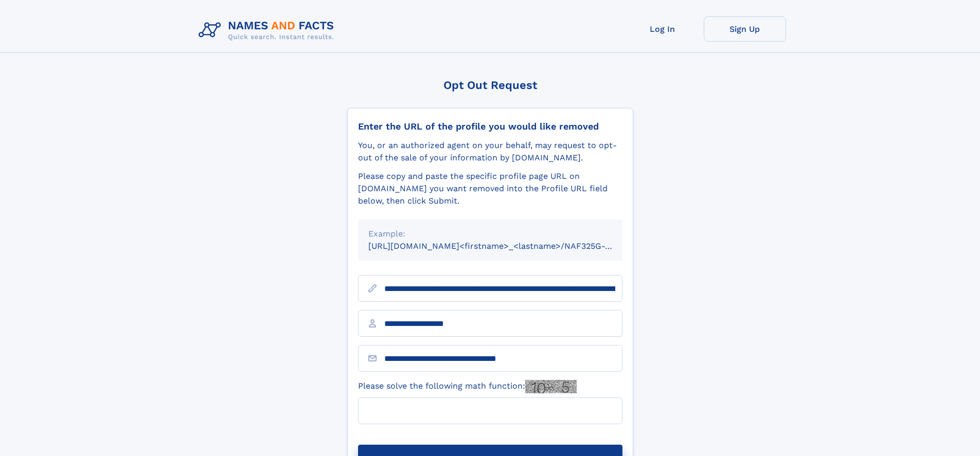  I want to click on label: Please solve the following math function:, so click(467, 387).